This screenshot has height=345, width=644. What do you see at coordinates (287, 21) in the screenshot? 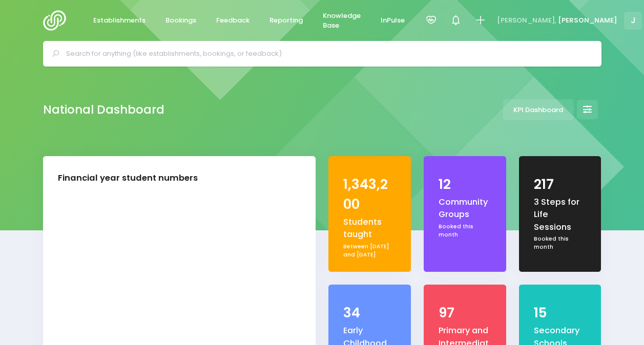
I see `a: Reporting` at bounding box center [287, 21].